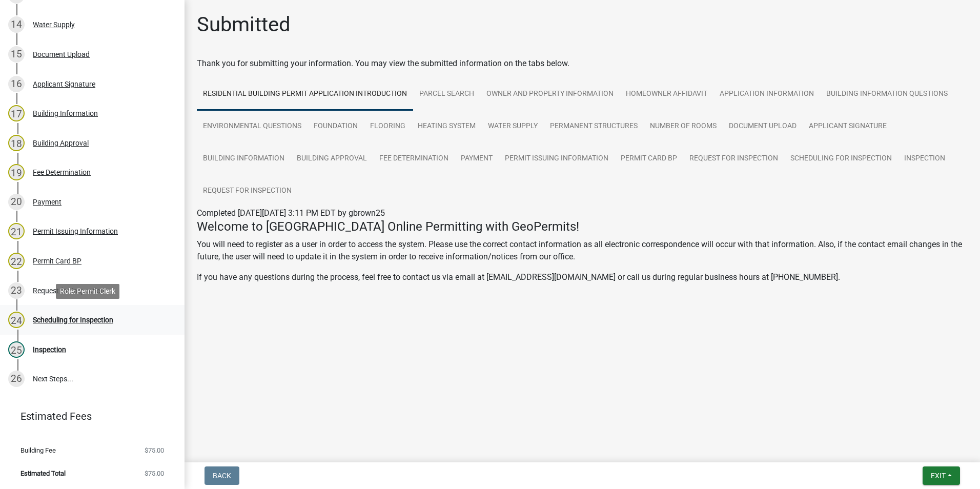  What do you see at coordinates (75, 231) in the screenshot?
I see `div: Permit Issuing Information` at bounding box center [75, 231].